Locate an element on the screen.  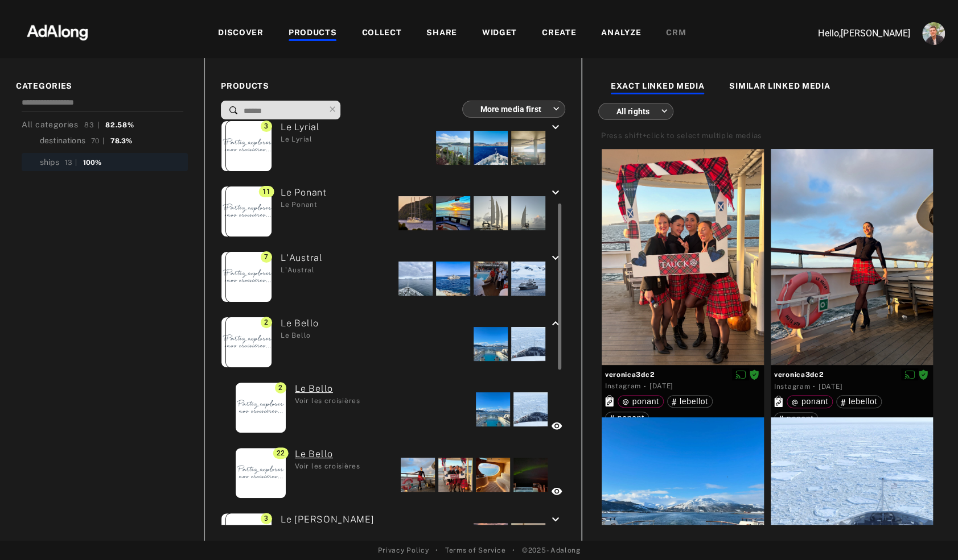
div: 13 | is located at coordinates (71, 163).